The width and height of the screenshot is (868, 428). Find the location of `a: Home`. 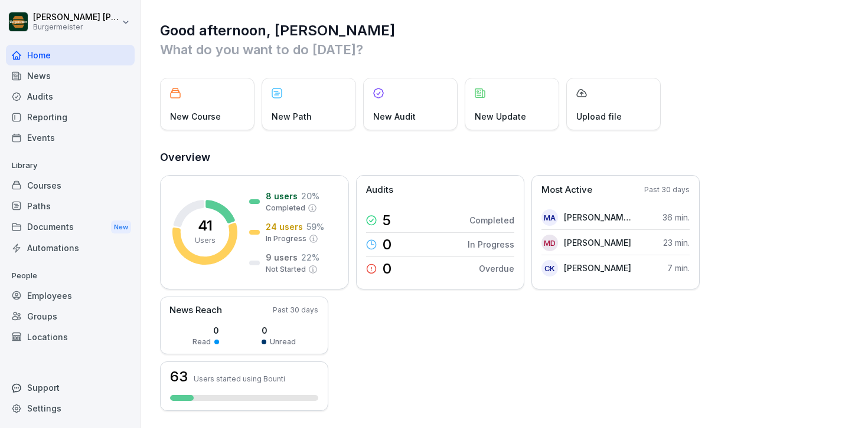

a: Home is located at coordinates (70, 55).